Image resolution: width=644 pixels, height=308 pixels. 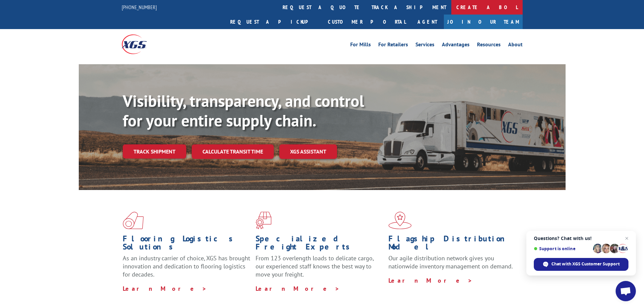 What do you see at coordinates (455, 45) in the screenshot?
I see `a: Advantages` at bounding box center [455, 45].